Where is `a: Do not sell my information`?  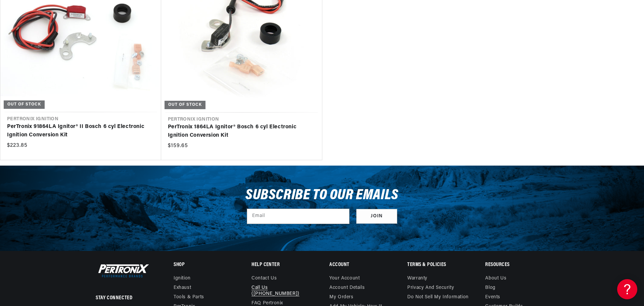 a: Do not sell my information is located at coordinates (438, 298).